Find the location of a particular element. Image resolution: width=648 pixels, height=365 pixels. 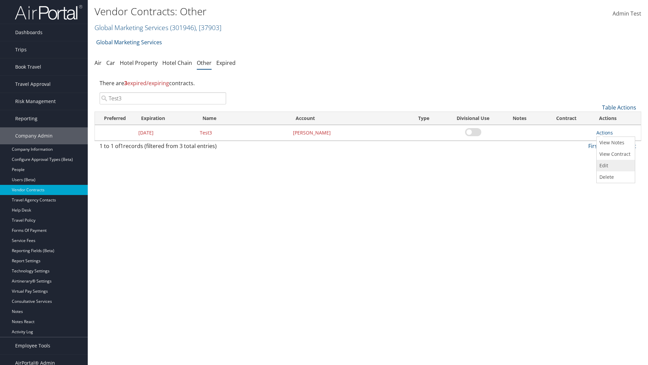

td: Test3 is located at coordinates (243, 133).